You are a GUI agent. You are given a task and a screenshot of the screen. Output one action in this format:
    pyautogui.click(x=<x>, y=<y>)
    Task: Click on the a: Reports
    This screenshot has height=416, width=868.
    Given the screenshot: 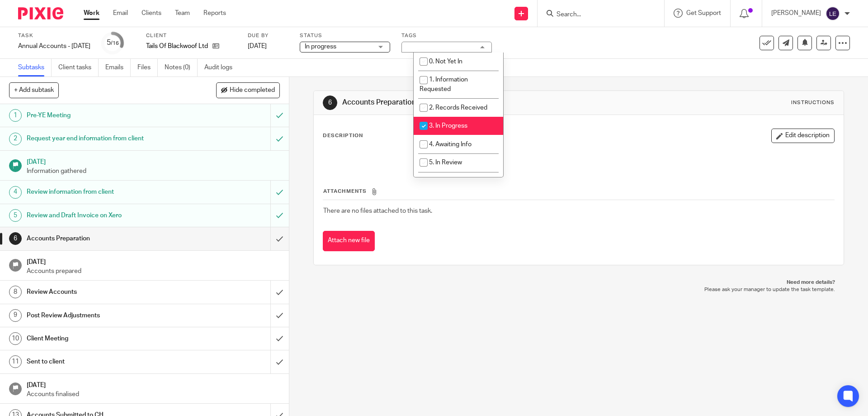 What is the action you would take?
    pyautogui.click(x=215, y=13)
    